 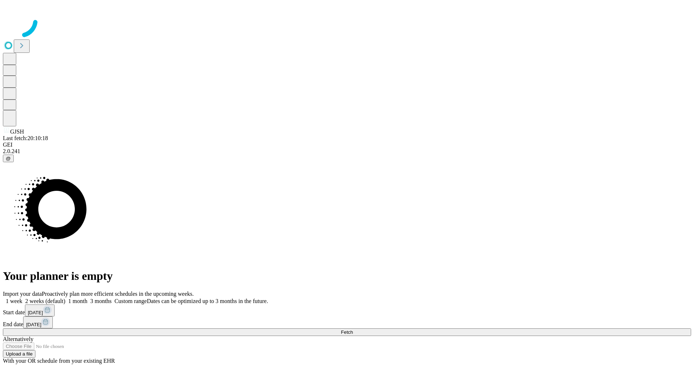 I want to click on button: Upload a file, so click(x=19, y=353).